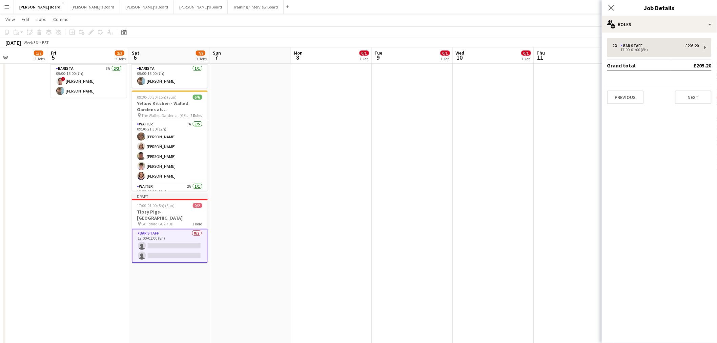  Describe the element at coordinates (45, 42) in the screenshot. I see `div: BST` at that location.